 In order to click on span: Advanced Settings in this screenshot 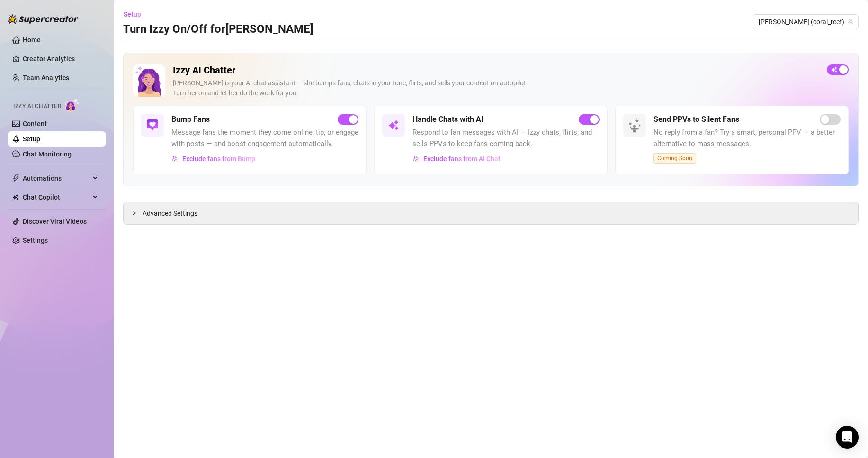, I will do `click(170, 214)`.